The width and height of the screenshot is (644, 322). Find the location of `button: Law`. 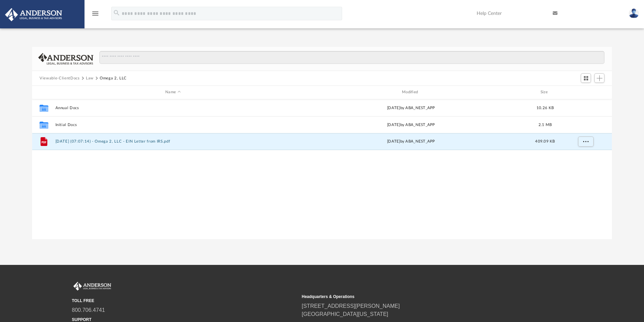

button: Law is located at coordinates (89, 78).